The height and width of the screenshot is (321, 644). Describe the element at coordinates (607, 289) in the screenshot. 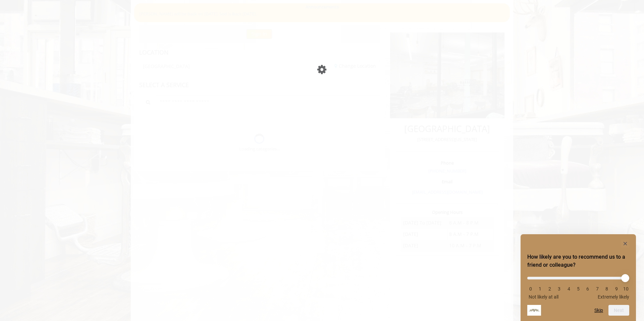

I see `li: 8` at that location.